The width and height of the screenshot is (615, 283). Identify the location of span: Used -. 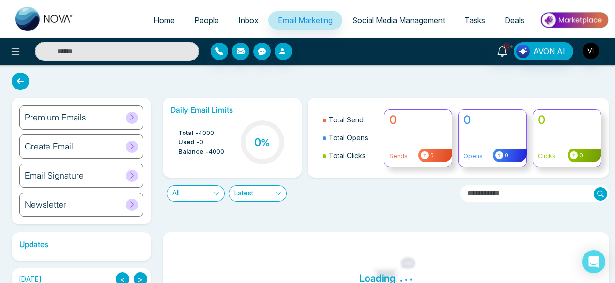
(189, 142).